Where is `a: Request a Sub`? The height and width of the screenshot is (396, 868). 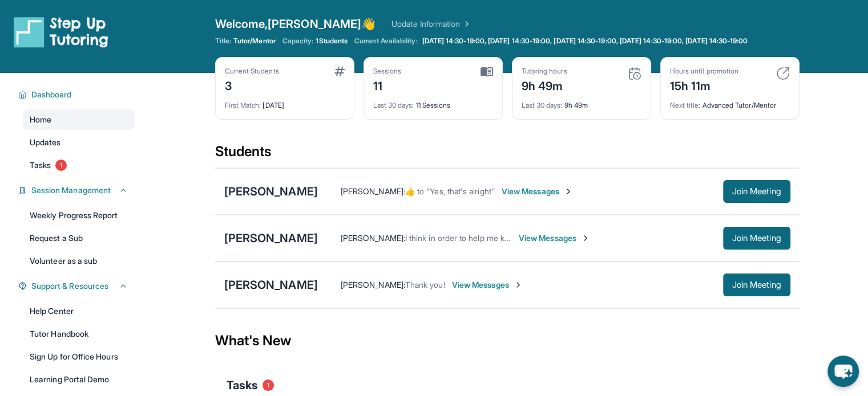
a: Request a Sub is located at coordinates (79, 239).